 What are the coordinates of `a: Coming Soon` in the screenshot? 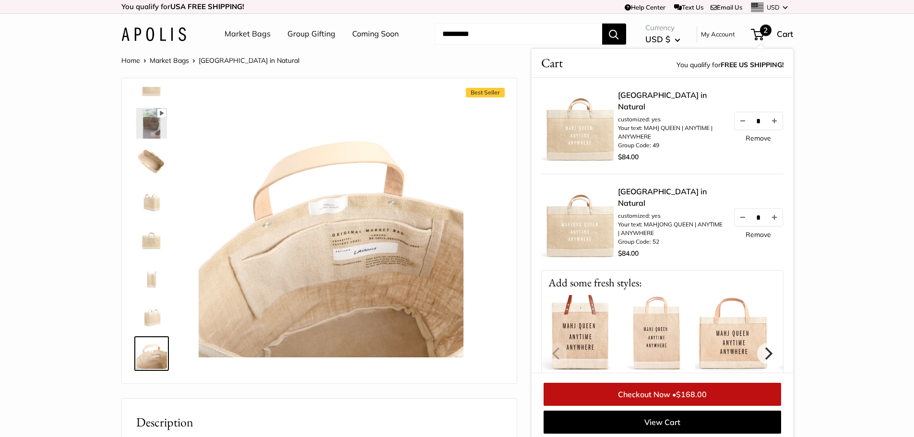 It's located at (375, 34).